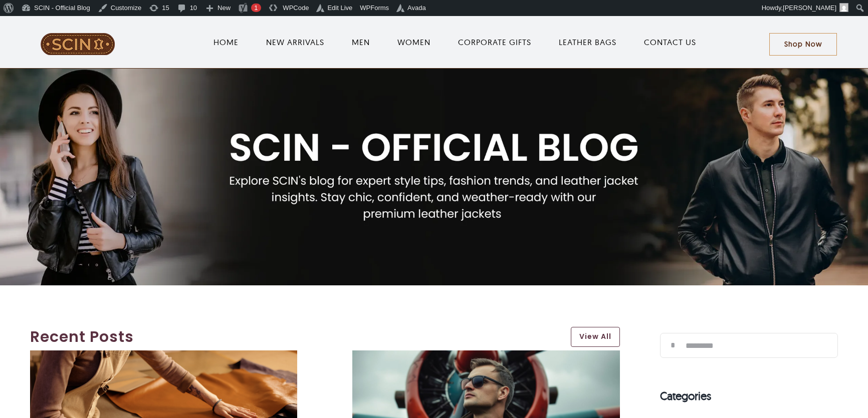  I want to click on h4: Categories, so click(749, 396).